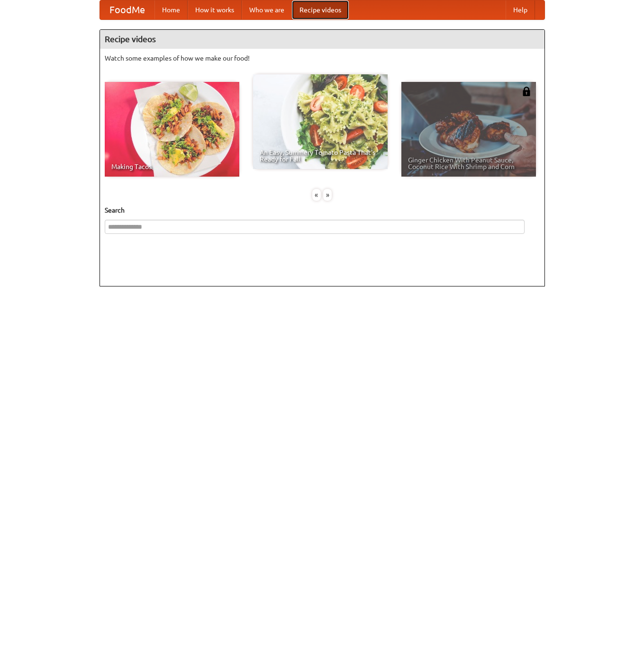  I want to click on img: 483408.png, so click(526, 92).